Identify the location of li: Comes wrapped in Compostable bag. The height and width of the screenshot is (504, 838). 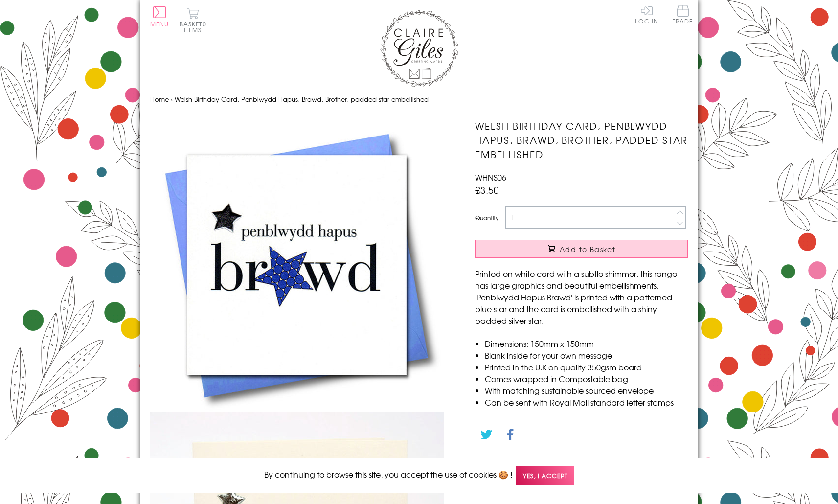
(586, 379).